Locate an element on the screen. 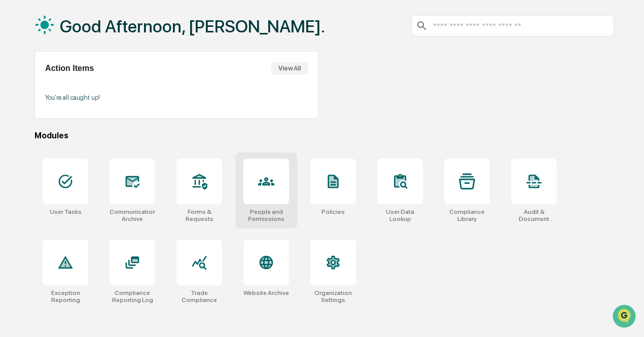 This screenshot has width=644, height=337. div: Trade Compliance is located at coordinates (199, 297).